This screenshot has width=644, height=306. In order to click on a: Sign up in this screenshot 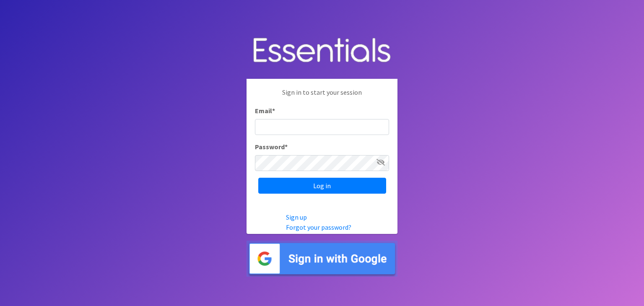, I will do `click(296, 217)`.